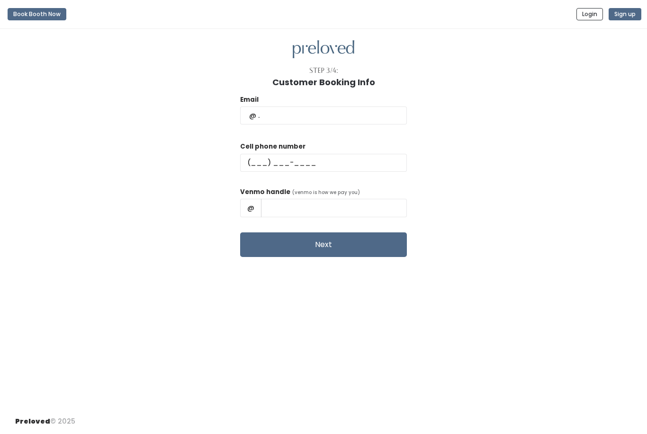  Describe the element at coordinates (323, 49) in the screenshot. I see `img: preloved logo` at that location.